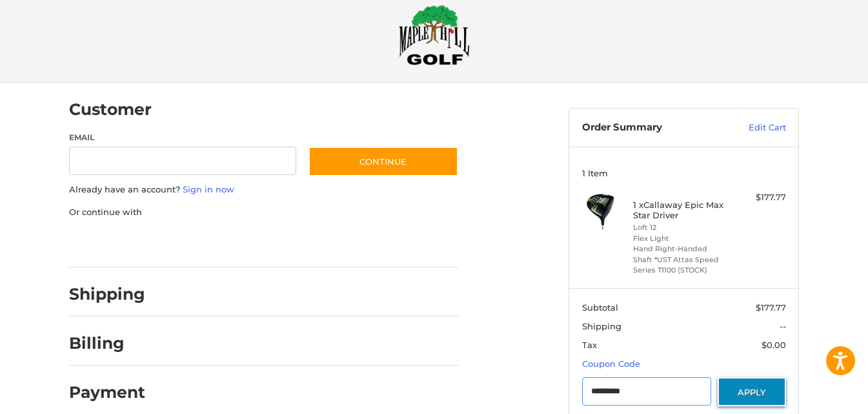 This screenshot has height=414, width=868. Describe the element at coordinates (682, 238) in the screenshot. I see `li: Flex Light` at that location.